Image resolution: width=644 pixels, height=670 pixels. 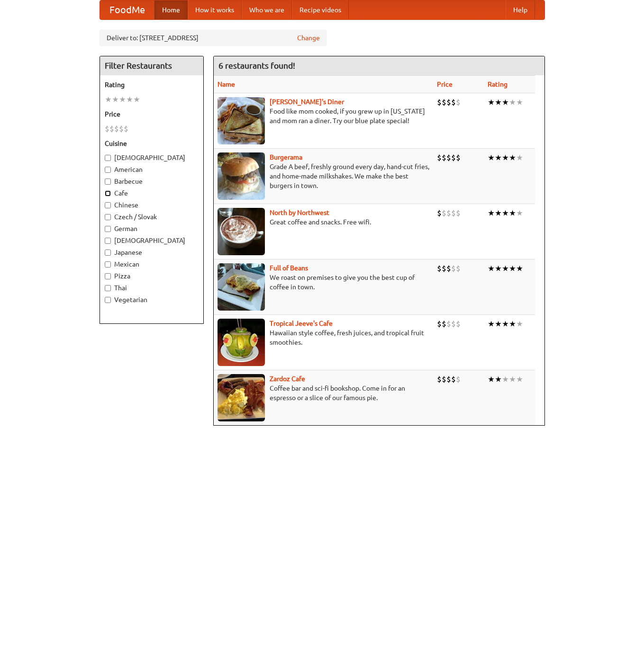 I want to click on a: Who we are, so click(x=267, y=10).